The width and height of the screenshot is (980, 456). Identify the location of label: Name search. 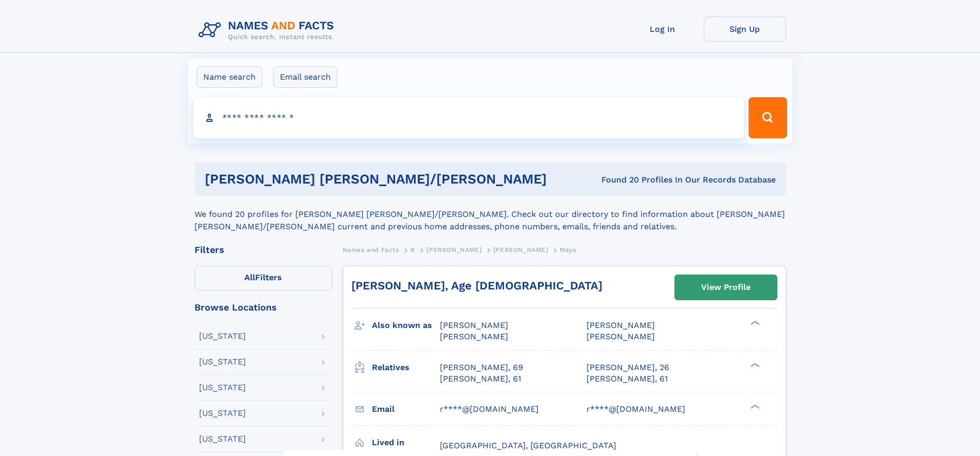
(229, 77).